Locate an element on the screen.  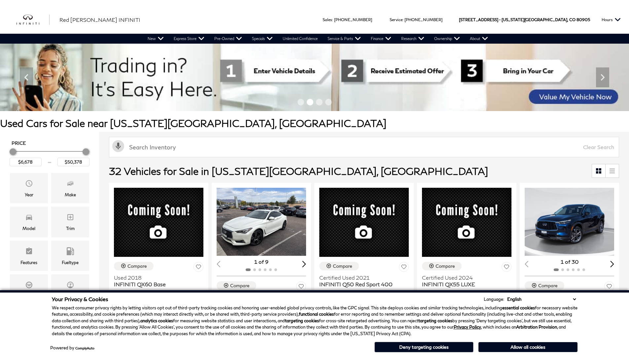
div: Maximum Price is located at coordinates (86, 152).